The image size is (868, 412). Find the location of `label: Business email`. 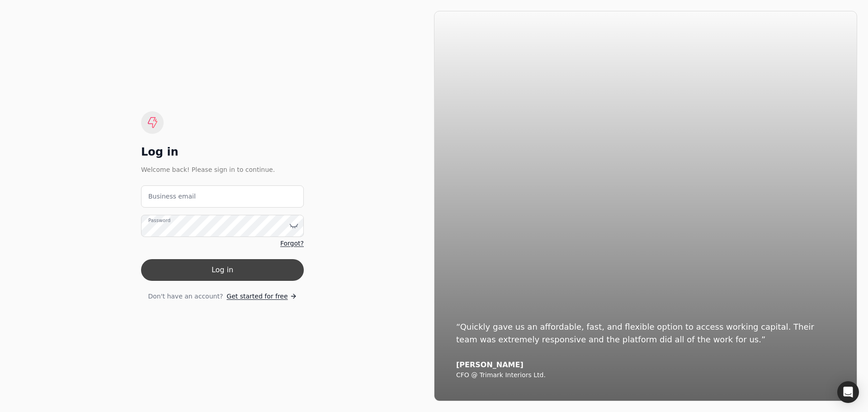

label: Business email is located at coordinates (172, 196).